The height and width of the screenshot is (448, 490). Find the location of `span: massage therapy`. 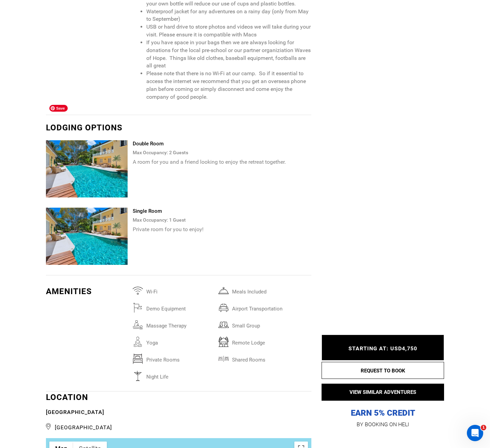

span: massage therapy is located at coordinates (181, 324).